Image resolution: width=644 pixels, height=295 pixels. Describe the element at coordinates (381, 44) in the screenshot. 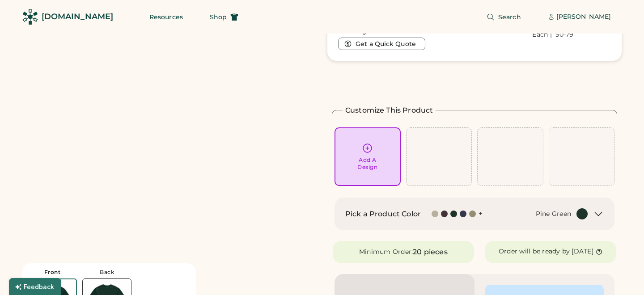

I see `button: Get a Quick Quote` at that location.